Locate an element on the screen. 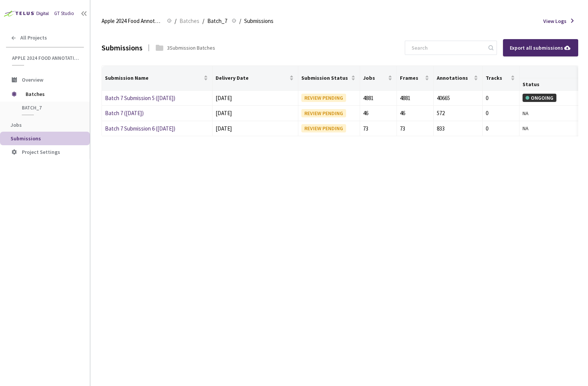 Image resolution: width=588 pixels, height=386 pixels. a: Batches is located at coordinates (190, 21).